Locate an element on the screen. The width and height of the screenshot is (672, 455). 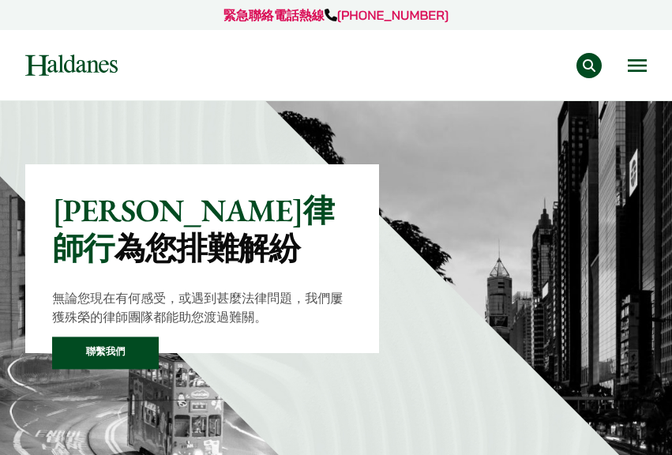
button: Open menu is located at coordinates (637, 66).